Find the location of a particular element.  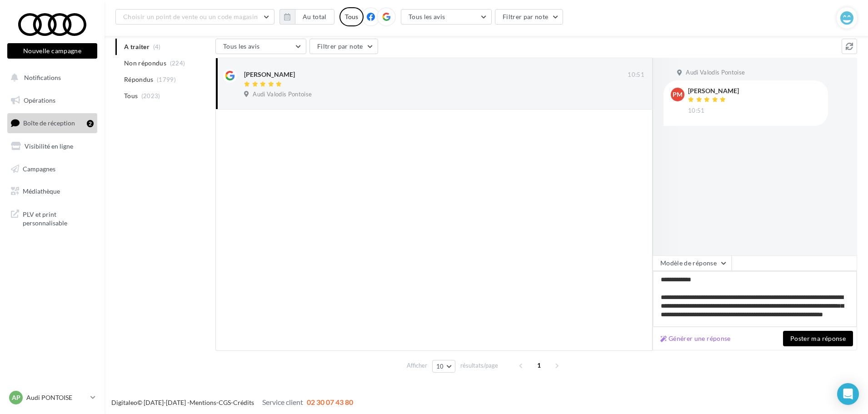

span: PLV et print personnalisable is located at coordinates (59, 218).